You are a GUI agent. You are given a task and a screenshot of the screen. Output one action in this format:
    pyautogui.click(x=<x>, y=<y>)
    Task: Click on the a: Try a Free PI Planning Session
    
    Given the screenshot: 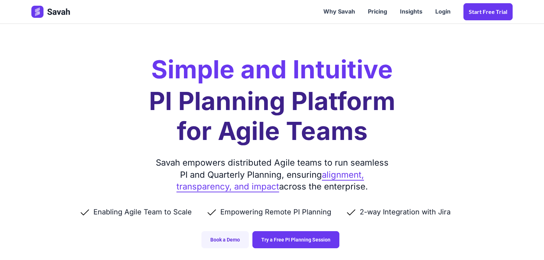 What is the action you would take?
    pyautogui.click(x=296, y=240)
    